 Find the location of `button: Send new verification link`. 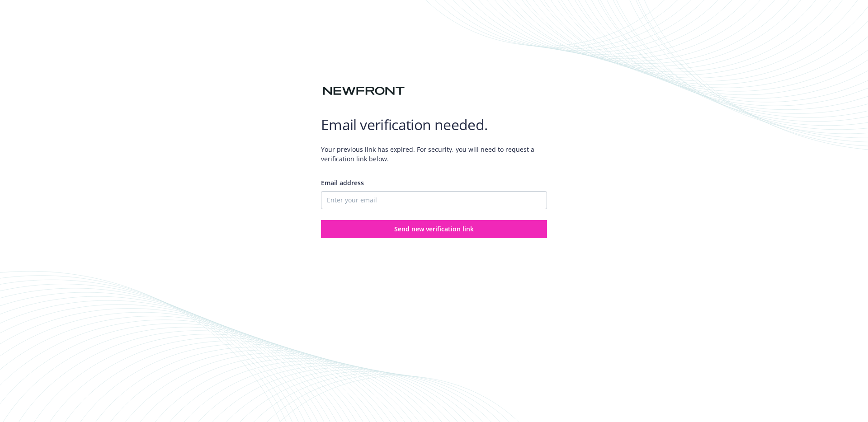

button: Send new verification link is located at coordinates (434, 229).